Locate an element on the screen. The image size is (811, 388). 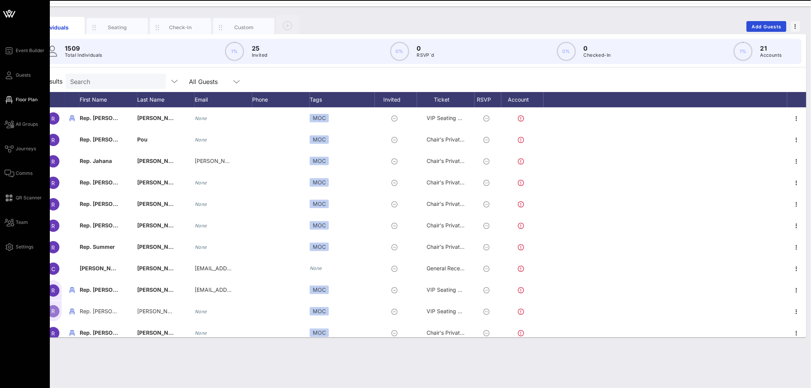
button: Add Guests is located at coordinates (767, 26).